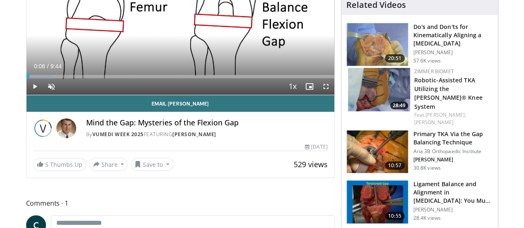  I want to click on img: 8628d054-67c0-4db7-8e0b-9013710d5e10.150x105_q85_crop-smart_upscale.jpg, so click(379, 89).